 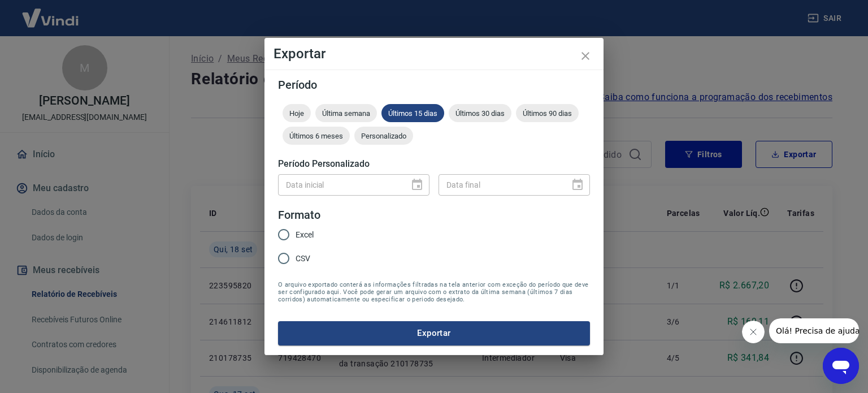 What do you see at coordinates (480, 113) in the screenshot?
I see `span: Últimos 30 dias` at bounding box center [480, 113].